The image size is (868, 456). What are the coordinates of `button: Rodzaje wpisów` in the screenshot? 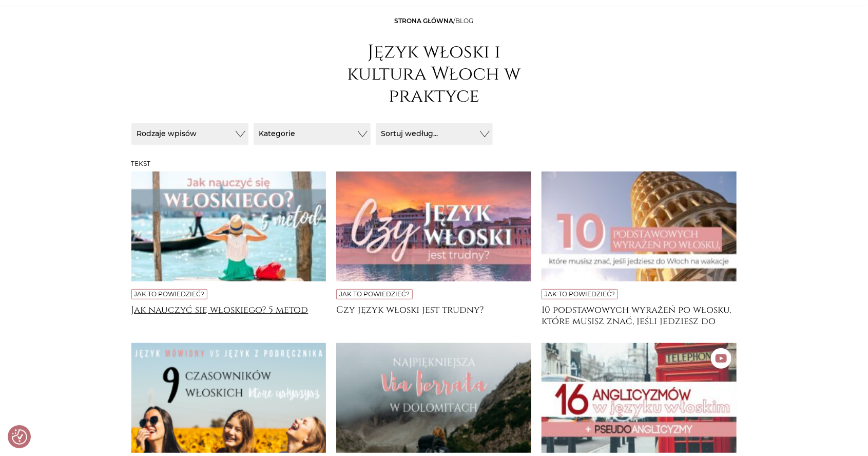 It's located at (190, 134).